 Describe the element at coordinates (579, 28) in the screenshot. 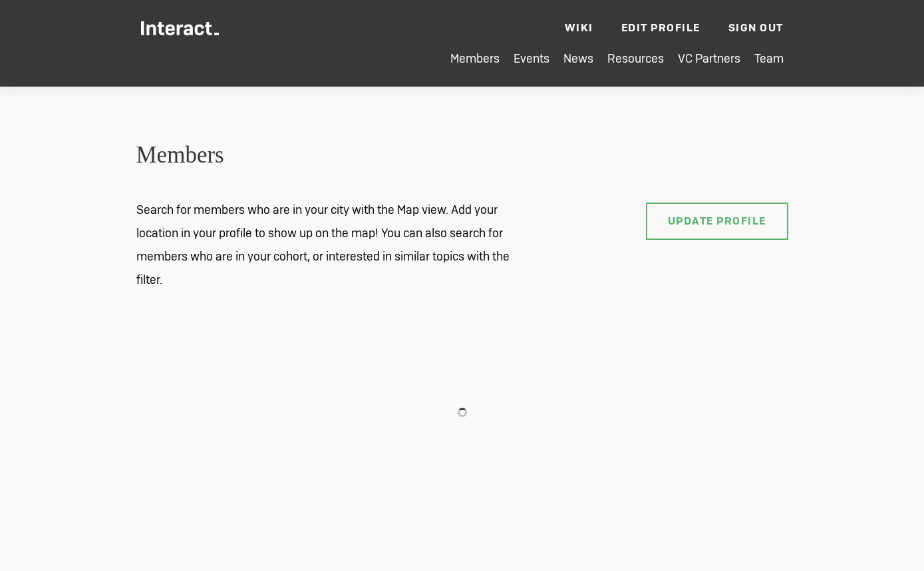

I see `a: Wiki` at that location.